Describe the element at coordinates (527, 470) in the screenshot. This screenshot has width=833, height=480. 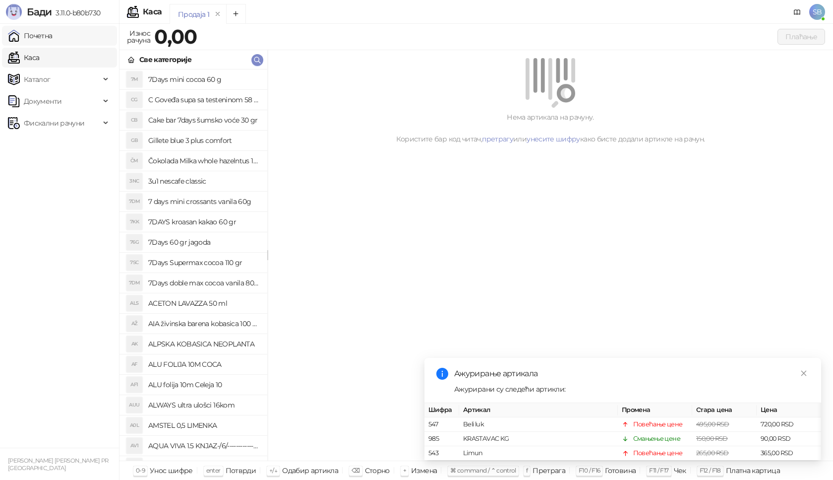
I see `span: f` at that location.